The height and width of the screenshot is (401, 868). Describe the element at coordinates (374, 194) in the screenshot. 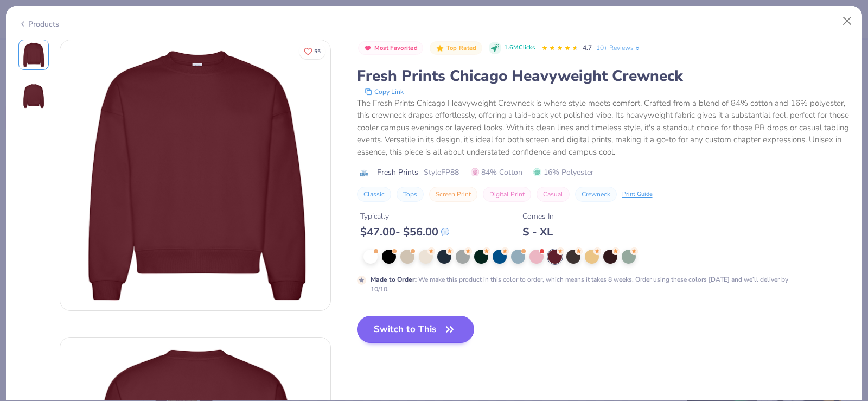

I see `button: Classic` at that location.